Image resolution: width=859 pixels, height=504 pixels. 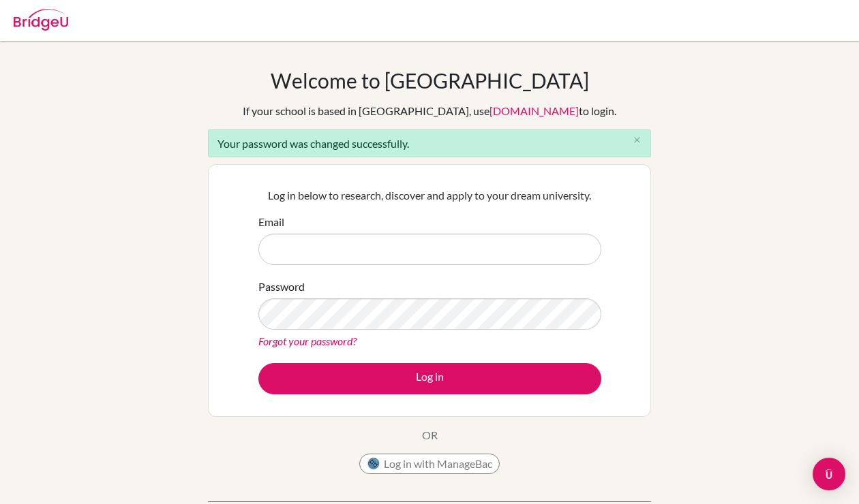 I want to click on div: Your password was changed successfully., so click(x=430, y=143).